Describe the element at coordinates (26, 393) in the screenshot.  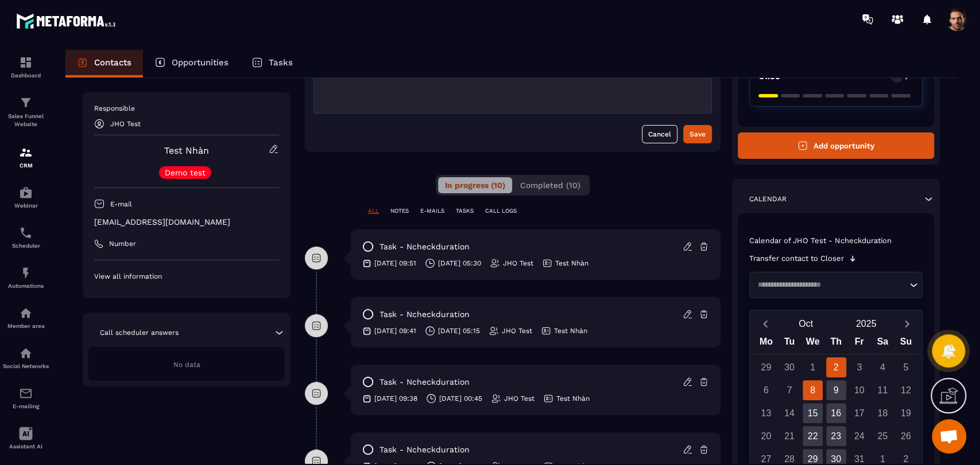
I see `img: email` at that location.